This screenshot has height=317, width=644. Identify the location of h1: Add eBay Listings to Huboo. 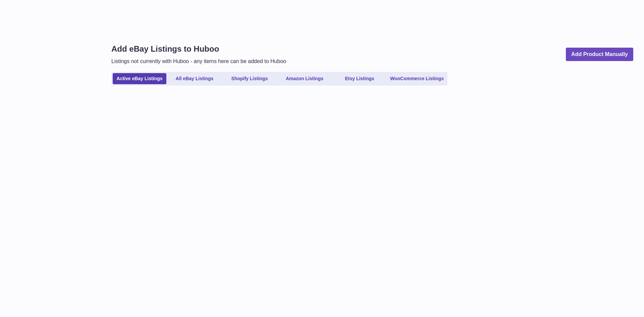
(199, 49).